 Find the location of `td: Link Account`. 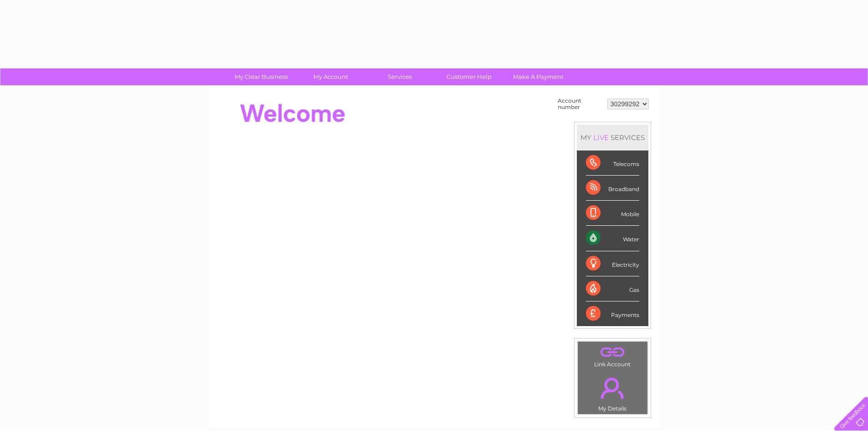

td: Link Account is located at coordinates (612, 355).